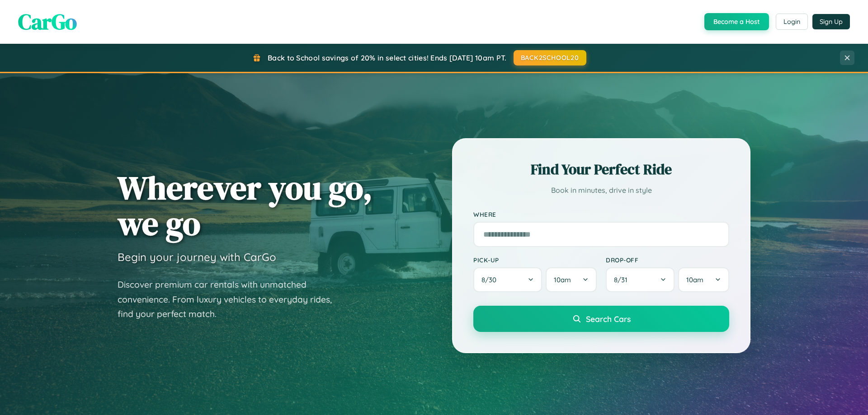 This screenshot has width=868, height=415. What do you see at coordinates (667, 260) in the screenshot?
I see `label: Drop-off` at bounding box center [667, 260].